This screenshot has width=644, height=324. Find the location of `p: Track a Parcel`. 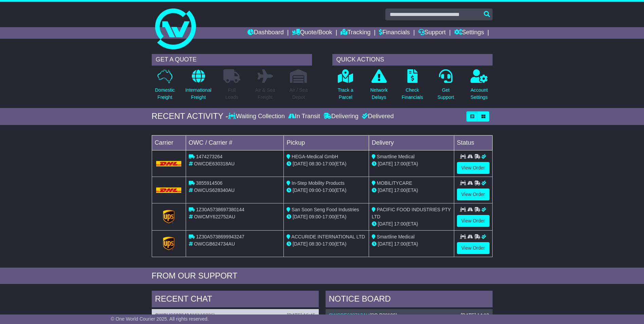

p: Track a Parcel is located at coordinates (346, 94).